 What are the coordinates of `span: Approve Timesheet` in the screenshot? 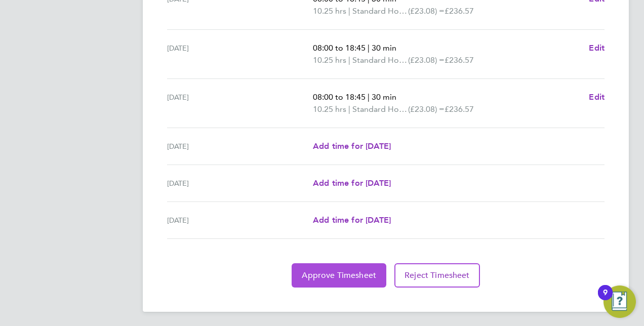 It's located at (339, 275).